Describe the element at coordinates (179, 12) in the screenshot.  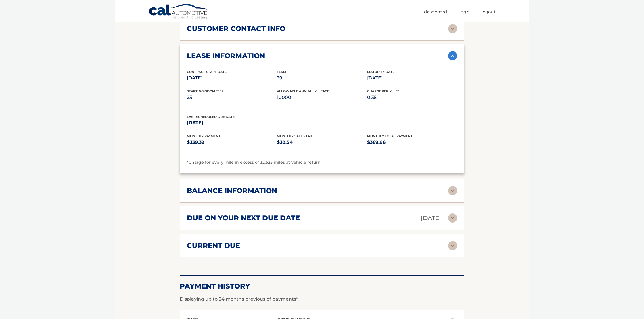
I see `a: Cal Automotive` at that location.